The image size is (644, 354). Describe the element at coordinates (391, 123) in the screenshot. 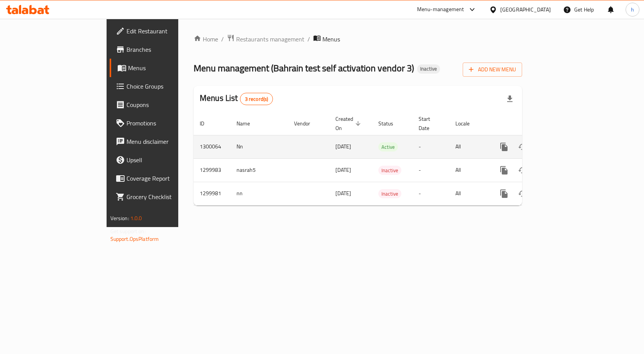

I see `span: Status` at that location.